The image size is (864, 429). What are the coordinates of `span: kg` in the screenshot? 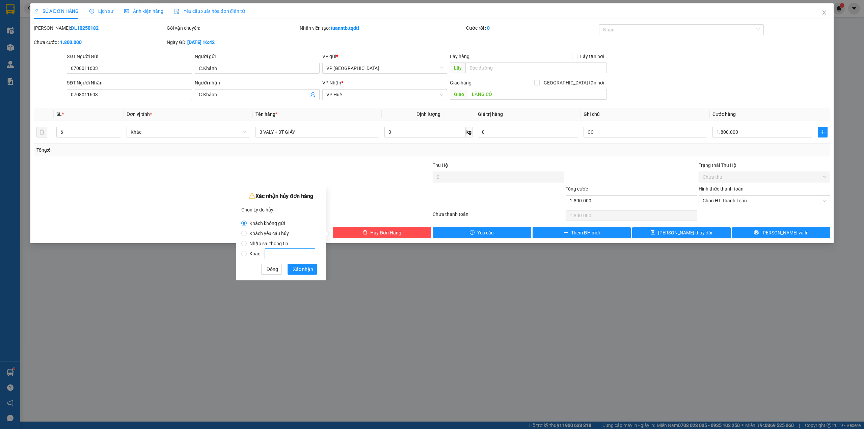 It's located at (469, 132).